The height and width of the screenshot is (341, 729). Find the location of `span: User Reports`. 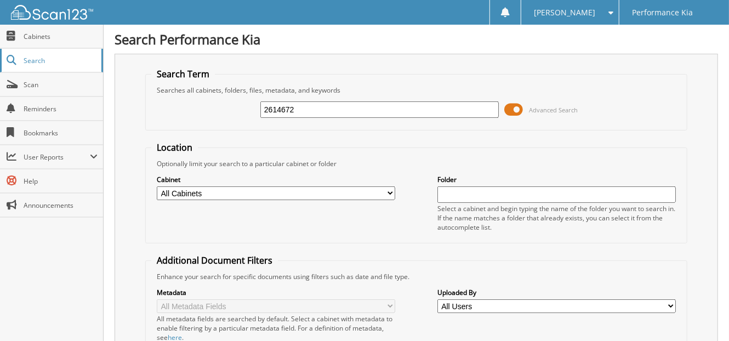

span: User Reports is located at coordinates (56, 157).